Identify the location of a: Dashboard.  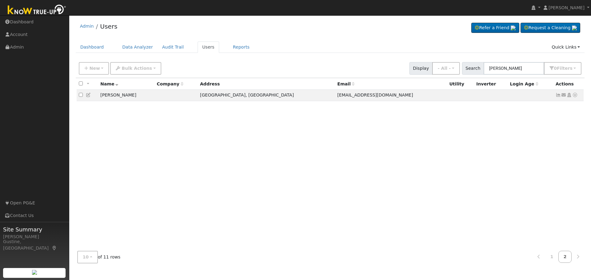
(92, 47).